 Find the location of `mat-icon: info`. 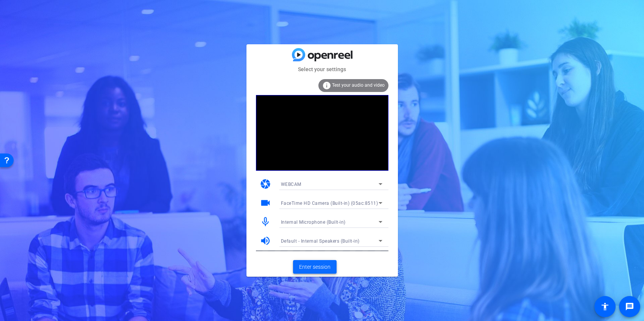

mat-icon: info is located at coordinates (327, 85).